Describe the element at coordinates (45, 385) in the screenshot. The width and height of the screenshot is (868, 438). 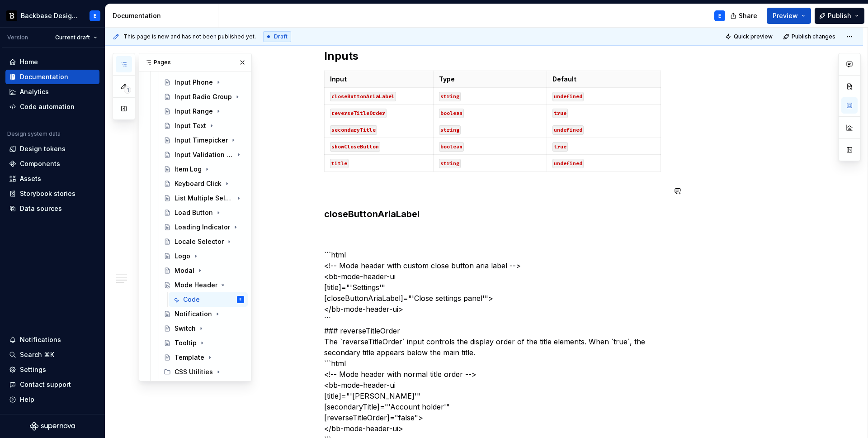
I see `div: Contact support` at that location.